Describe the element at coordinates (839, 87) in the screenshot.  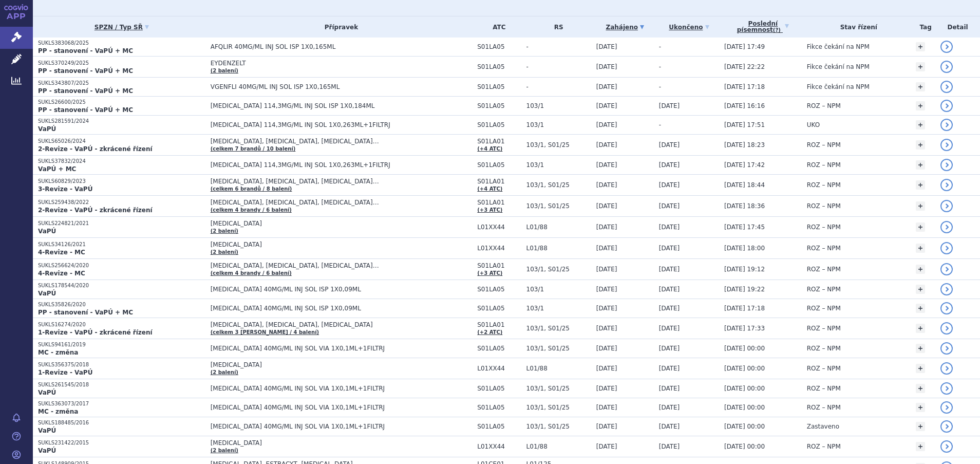
I see `span: Fikce čekání na NPM` at that location.